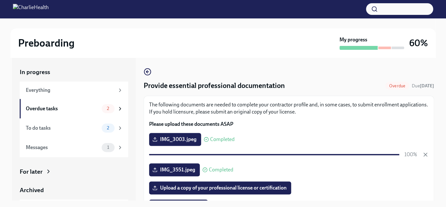 The image size is (446, 207). What do you see at coordinates (74, 72) in the screenshot?
I see `div: In progress` at bounding box center [74, 72].